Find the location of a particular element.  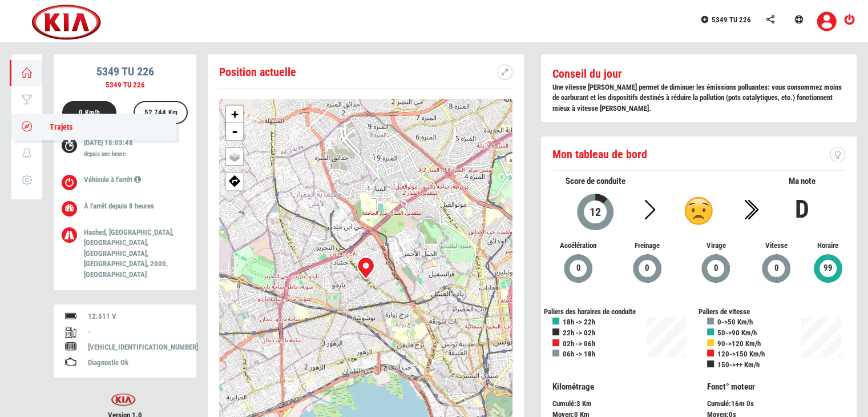

div: 5349 TU 226 is located at coordinates (125, 85).